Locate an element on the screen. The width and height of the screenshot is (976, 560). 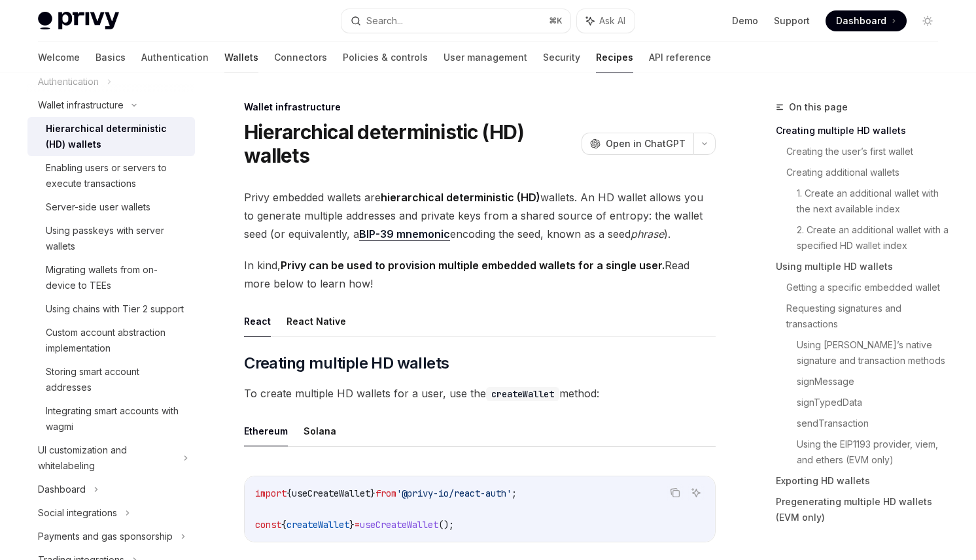
a: API reference is located at coordinates (680, 57).